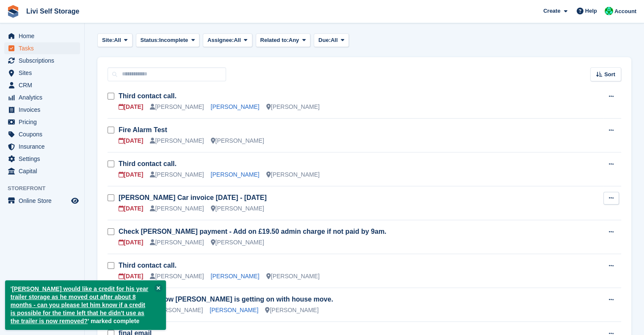 This screenshot has width=644, height=335. Describe the element at coordinates (108, 40) in the screenshot. I see `span: Site:` at that location.